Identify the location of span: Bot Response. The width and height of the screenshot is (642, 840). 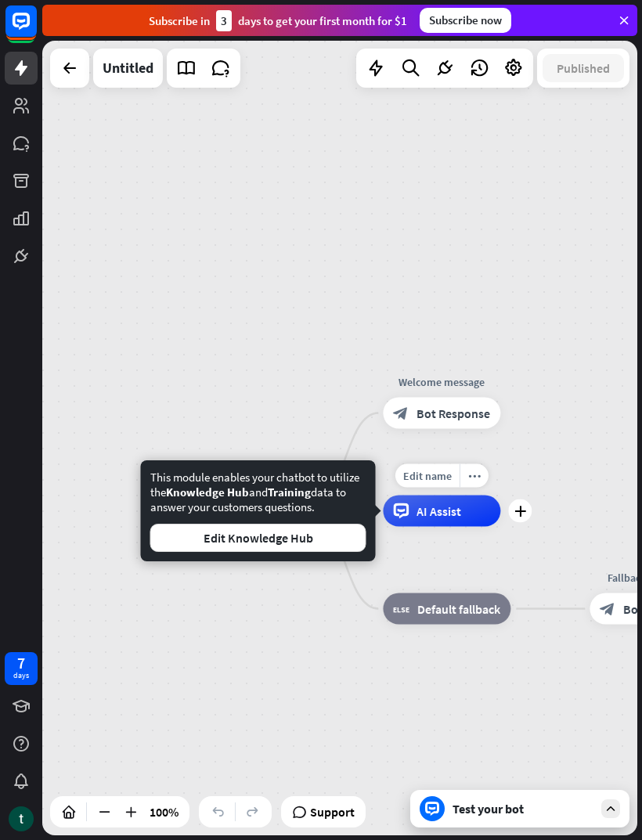
(453, 413).